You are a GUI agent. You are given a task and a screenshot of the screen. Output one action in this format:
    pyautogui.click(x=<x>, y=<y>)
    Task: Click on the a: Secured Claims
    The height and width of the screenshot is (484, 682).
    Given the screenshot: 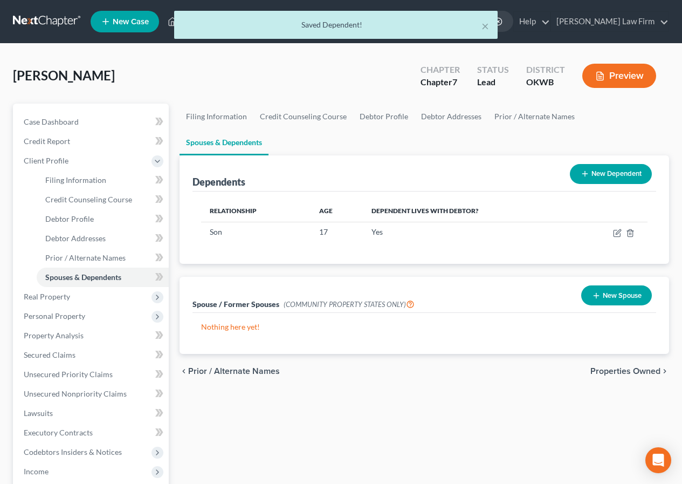 What is the action you would take?
    pyautogui.click(x=92, y=355)
    